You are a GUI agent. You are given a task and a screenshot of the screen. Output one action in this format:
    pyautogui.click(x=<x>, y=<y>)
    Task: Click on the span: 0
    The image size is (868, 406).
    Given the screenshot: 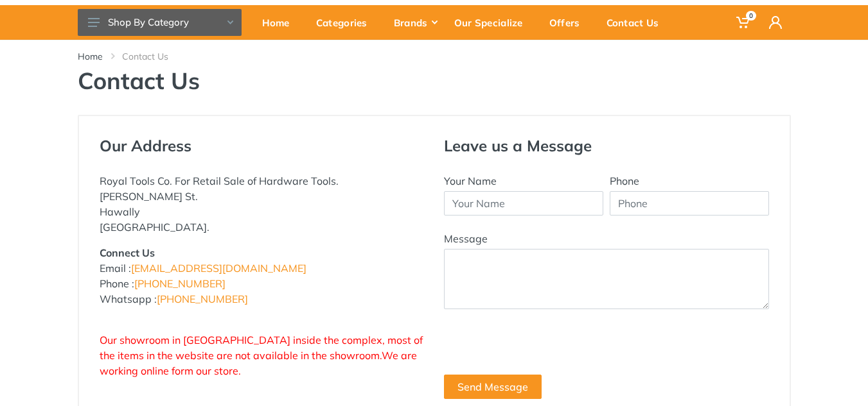 What is the action you would take?
    pyautogui.click(x=751, y=15)
    